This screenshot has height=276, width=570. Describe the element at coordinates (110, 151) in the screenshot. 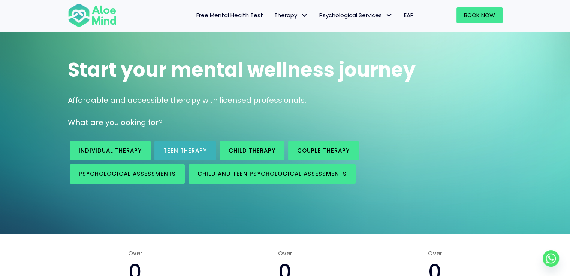

I see `span: Individual therapy` at that location.